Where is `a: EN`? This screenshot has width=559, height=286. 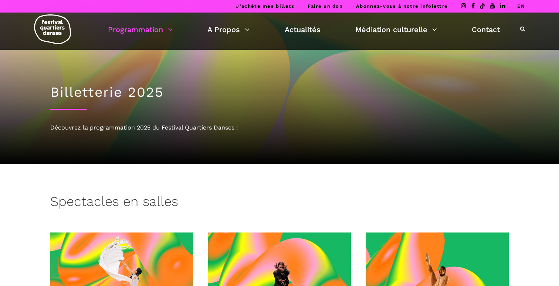
a: EN is located at coordinates (521, 6).